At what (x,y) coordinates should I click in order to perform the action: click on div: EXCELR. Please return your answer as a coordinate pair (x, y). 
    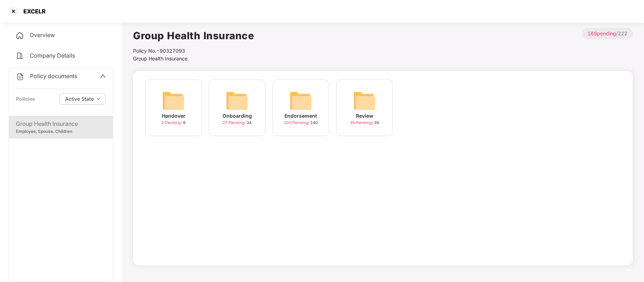
    Looking at the image, I should click on (32, 11).